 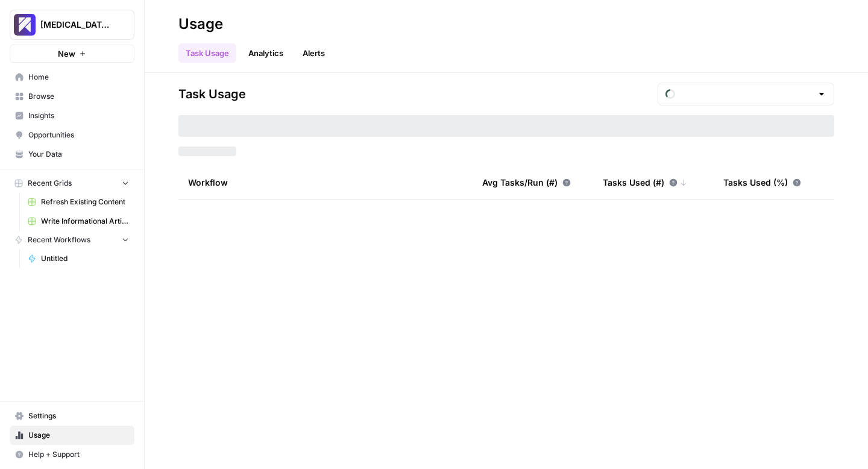 What do you see at coordinates (66, 53) in the screenshot?
I see `span: New` at bounding box center [66, 53].